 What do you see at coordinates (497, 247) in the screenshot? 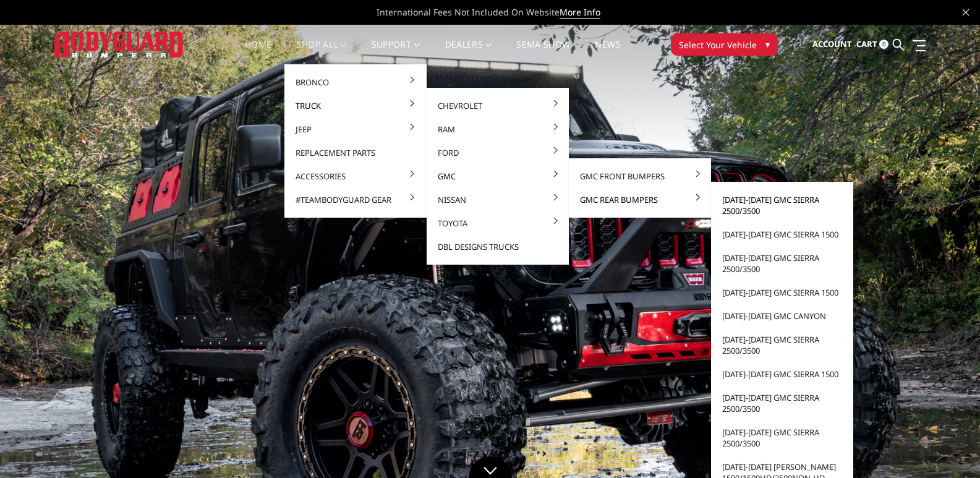
I see `a: DBL Designs Trucks` at bounding box center [497, 247].